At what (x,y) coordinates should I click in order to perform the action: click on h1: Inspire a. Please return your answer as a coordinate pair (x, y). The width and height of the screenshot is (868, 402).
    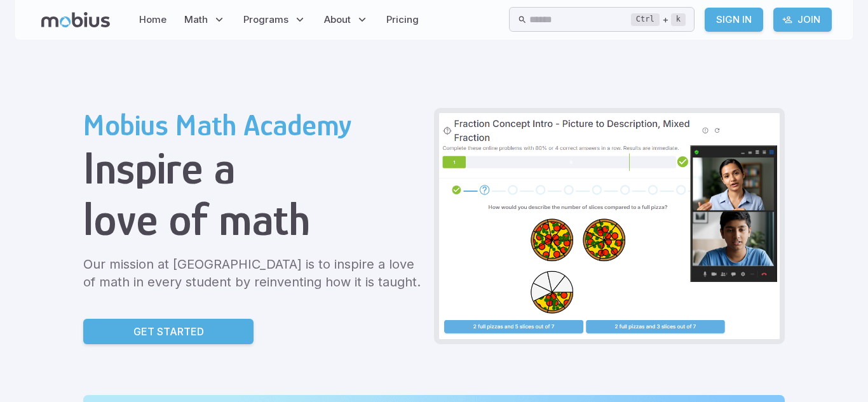
    Looking at the image, I should click on (253, 168).